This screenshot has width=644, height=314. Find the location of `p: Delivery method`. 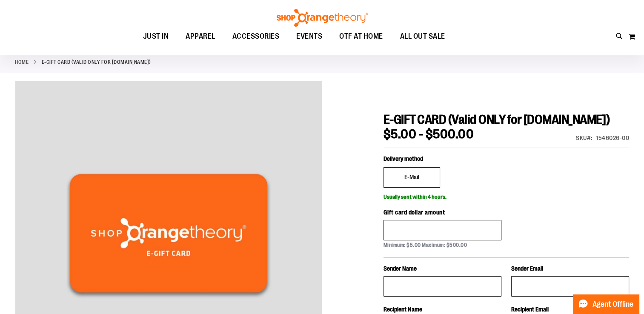

p: Delivery method is located at coordinates (442, 159).